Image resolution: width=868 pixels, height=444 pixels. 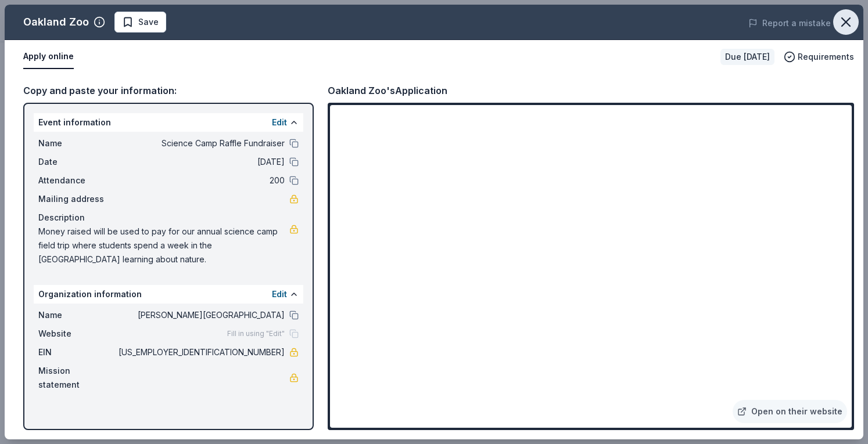 What do you see at coordinates (168, 218) in the screenshot?
I see `div: Description` at bounding box center [168, 218].